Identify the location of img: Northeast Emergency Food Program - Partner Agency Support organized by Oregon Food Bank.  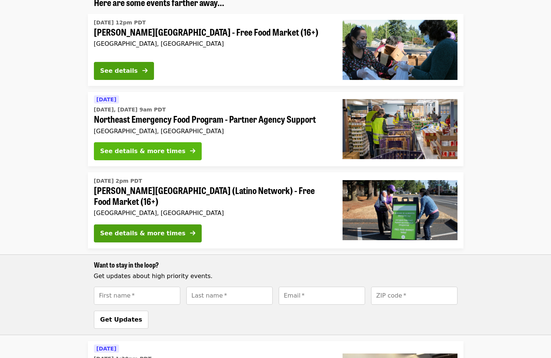
(400, 129).